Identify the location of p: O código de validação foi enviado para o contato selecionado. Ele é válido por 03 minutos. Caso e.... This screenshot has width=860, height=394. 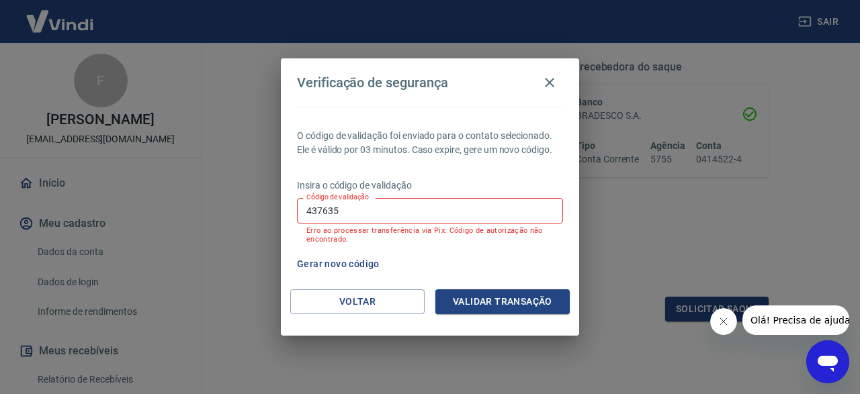
(430, 143).